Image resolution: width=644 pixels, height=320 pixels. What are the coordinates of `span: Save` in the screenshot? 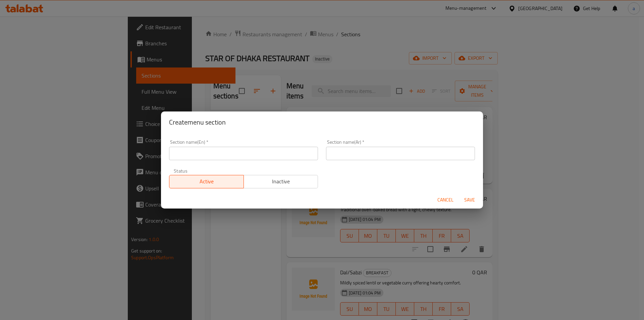 It's located at (470, 200).